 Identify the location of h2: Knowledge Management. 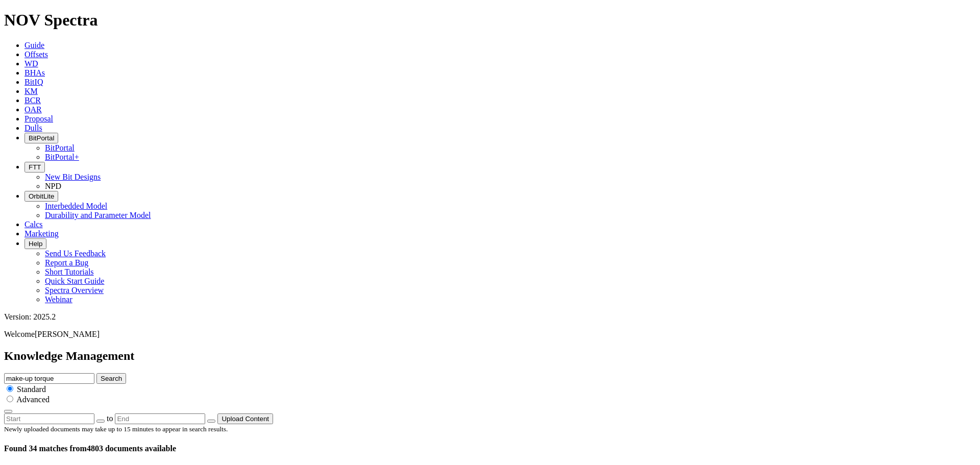
(490, 356).